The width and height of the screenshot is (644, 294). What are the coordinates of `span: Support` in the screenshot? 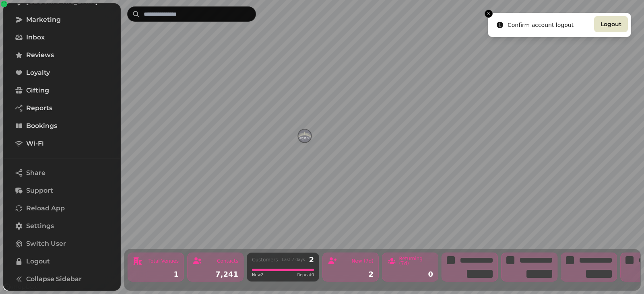 It's located at (39, 191).